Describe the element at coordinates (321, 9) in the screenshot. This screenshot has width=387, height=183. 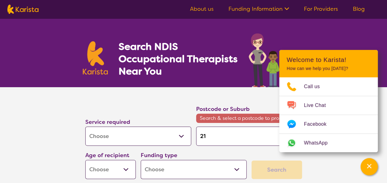
I see `a: For Providers` at that location.